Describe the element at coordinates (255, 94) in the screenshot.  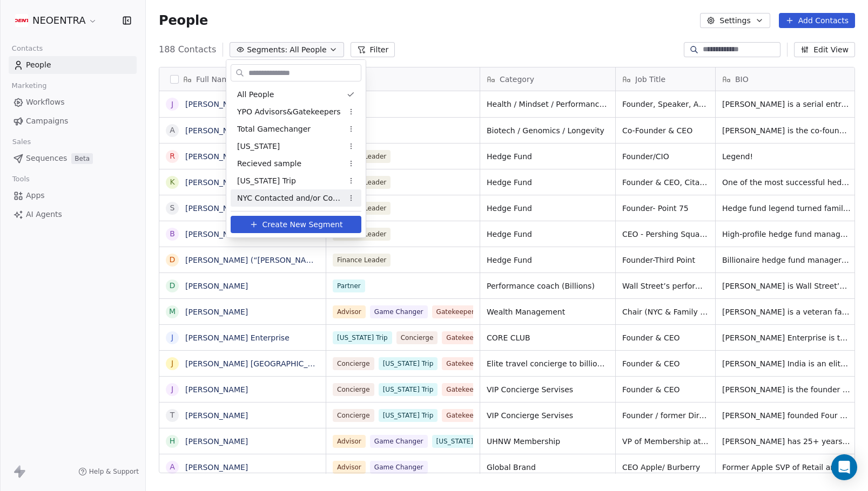
I see `span: All People` at that location.